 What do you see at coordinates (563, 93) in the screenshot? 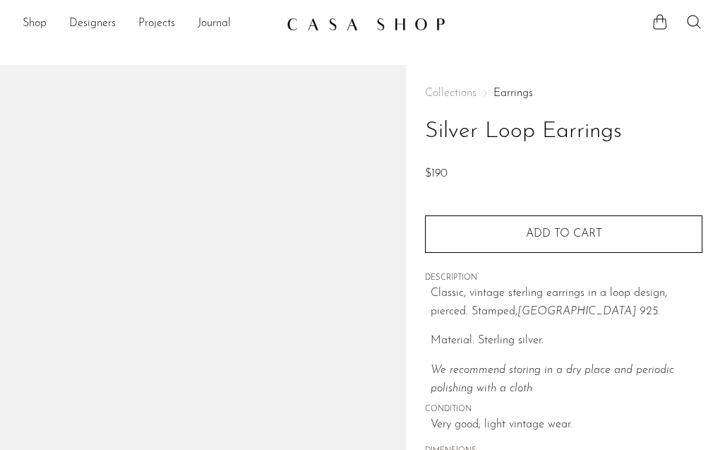
I see `nav: Breadcrumbs` at bounding box center [563, 93].